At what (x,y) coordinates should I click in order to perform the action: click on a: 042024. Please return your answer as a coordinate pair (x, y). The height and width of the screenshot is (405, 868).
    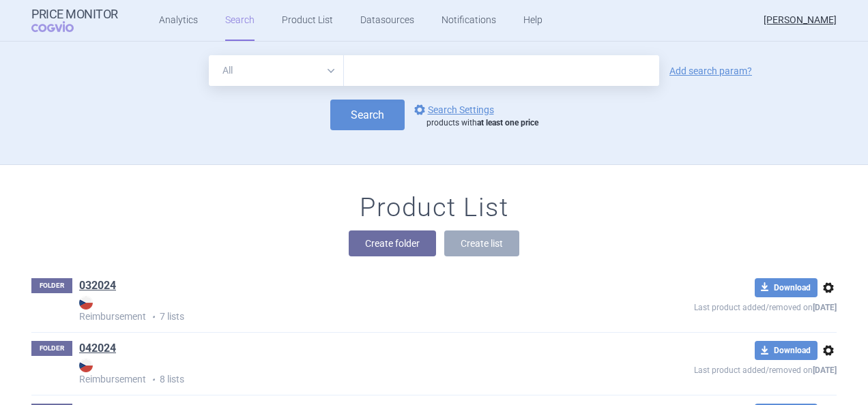
    Looking at the image, I should click on (97, 348).